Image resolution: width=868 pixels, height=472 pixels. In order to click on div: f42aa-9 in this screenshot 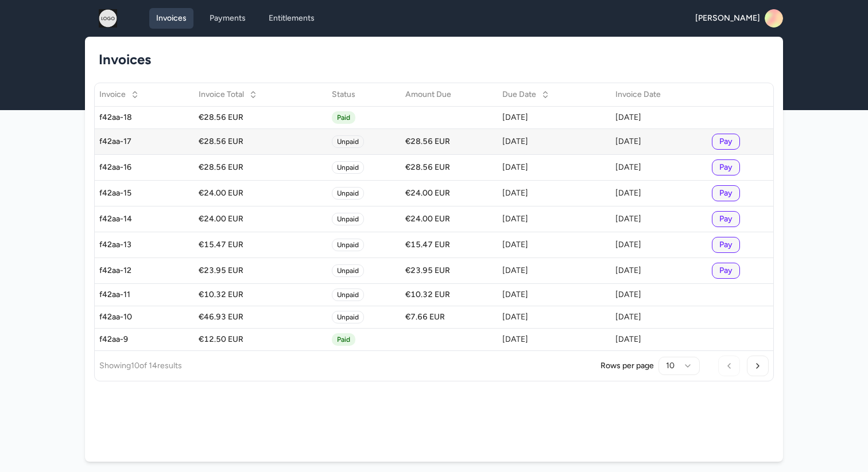, I will do `click(144, 339)`.